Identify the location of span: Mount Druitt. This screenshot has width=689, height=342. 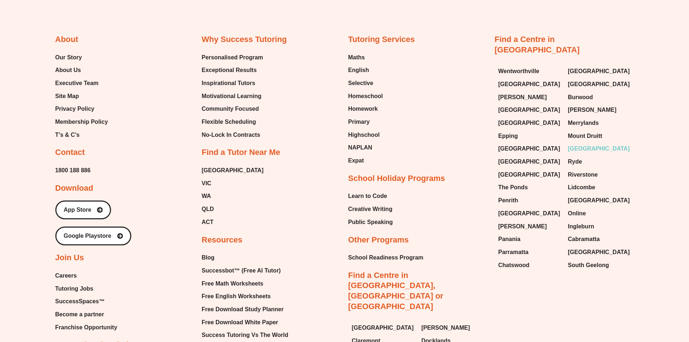
(585, 136).